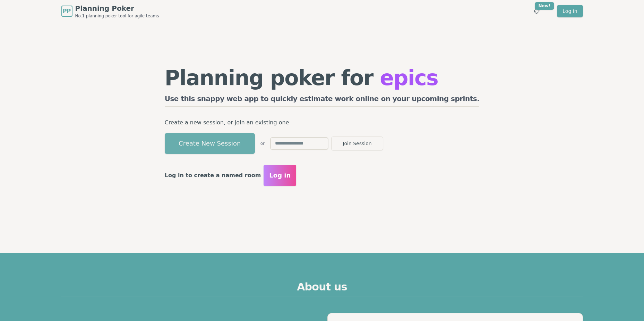 This screenshot has width=644, height=321. I want to click on span: No.1 planning poker tool for agile teams, so click(117, 16).